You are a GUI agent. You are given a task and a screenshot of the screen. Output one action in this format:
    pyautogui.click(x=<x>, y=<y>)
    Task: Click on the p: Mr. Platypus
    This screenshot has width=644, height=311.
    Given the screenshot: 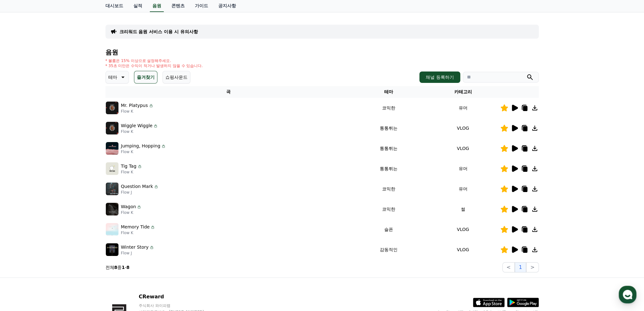 What is the action you would take?
    pyautogui.click(x=134, y=106)
    